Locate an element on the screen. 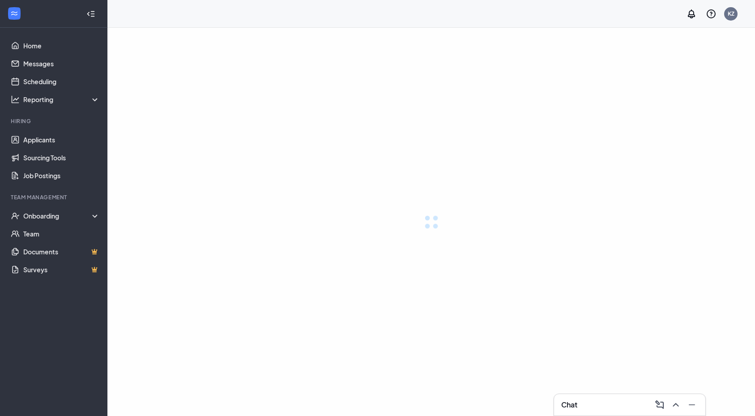 This screenshot has width=755, height=416. div: Team Management is located at coordinates (54, 197).